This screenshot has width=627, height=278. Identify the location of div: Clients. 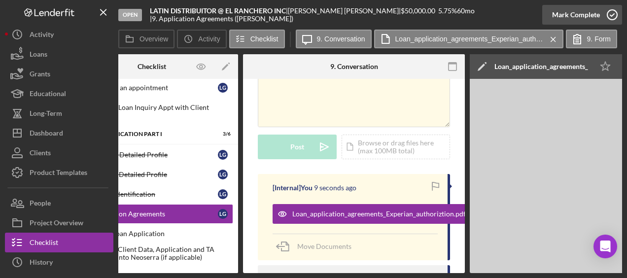
(40, 154).